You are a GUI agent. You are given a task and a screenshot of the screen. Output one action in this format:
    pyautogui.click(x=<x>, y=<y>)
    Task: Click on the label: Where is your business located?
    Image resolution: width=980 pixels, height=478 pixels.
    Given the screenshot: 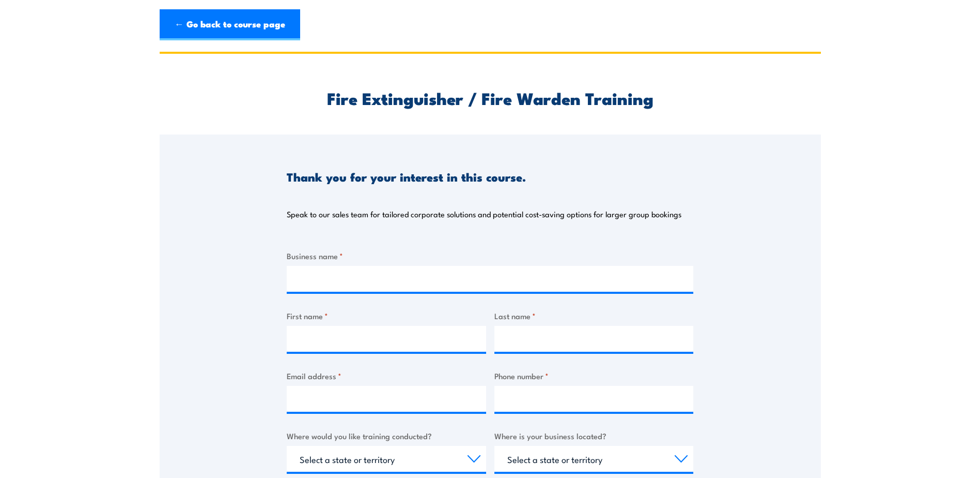 What is the action you would take?
    pyautogui.click(x=594, y=435)
    